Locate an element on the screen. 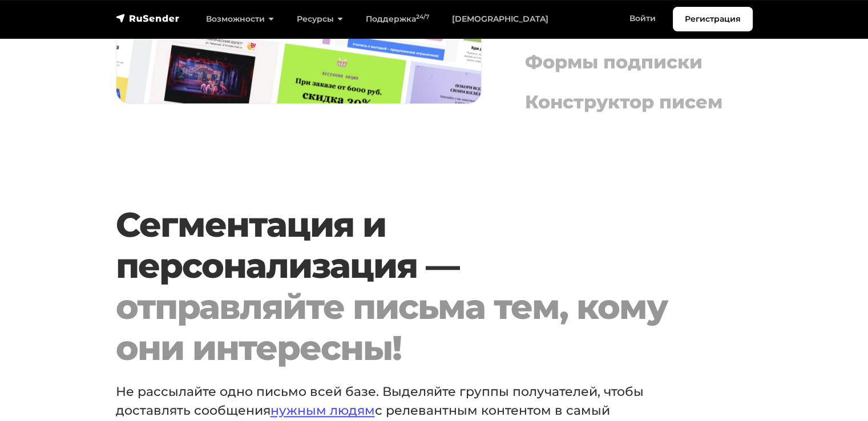 The image size is (868, 421). h4: Формы подписки is located at coordinates (623, 62).